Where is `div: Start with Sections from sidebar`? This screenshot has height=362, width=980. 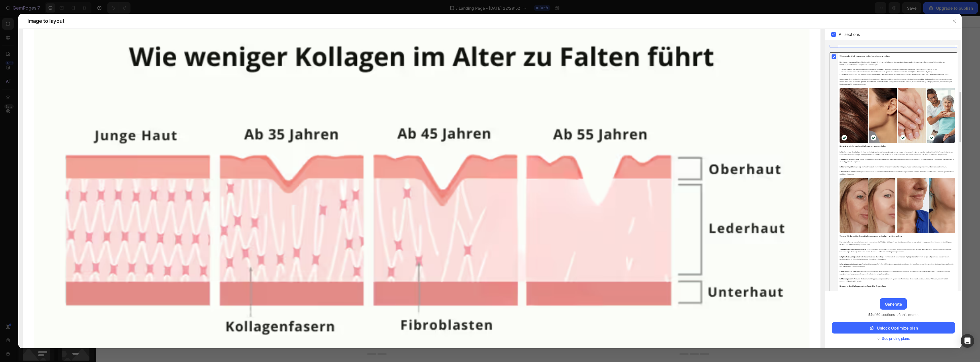 div: Start with Sections from sidebar is located at coordinates (442, 178).